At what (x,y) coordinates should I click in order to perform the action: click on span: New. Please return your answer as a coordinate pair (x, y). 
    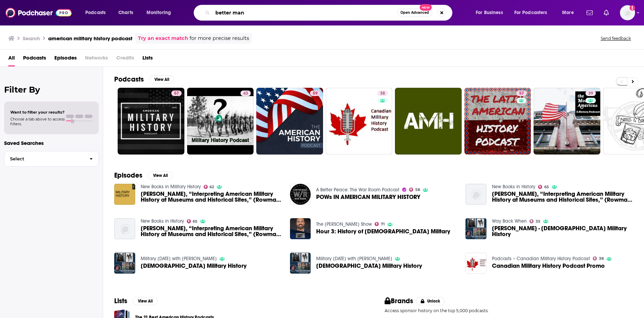
    Looking at the image, I should click on (426, 8).